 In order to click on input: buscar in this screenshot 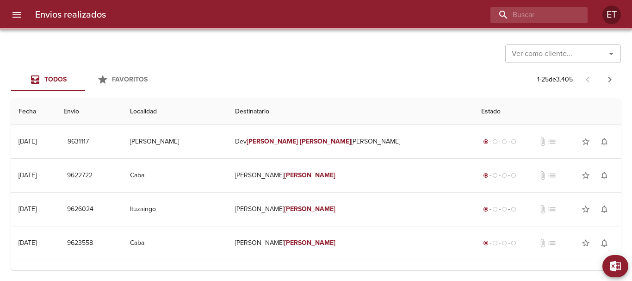, I will do `click(531, 15)`.